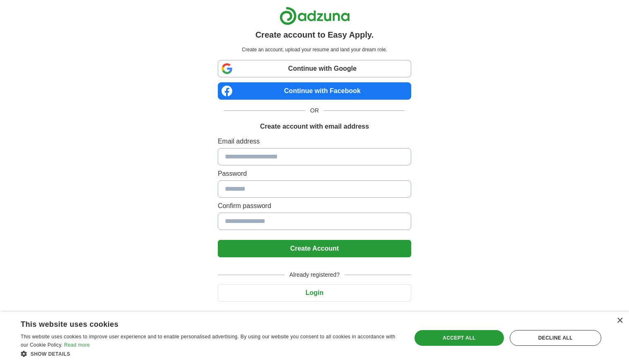  I want to click on h1: Create account with email address, so click(314, 126).